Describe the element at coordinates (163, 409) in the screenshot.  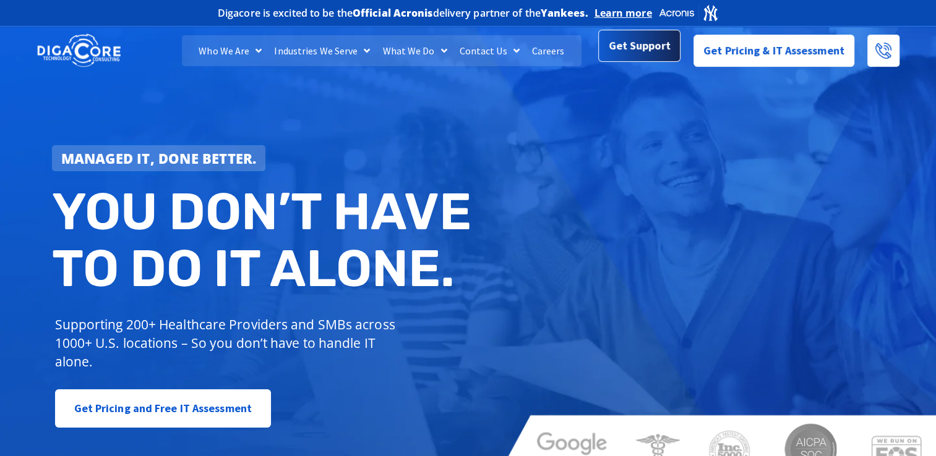
I see `a: Get Pricing and Free IT Assessment` at that location.